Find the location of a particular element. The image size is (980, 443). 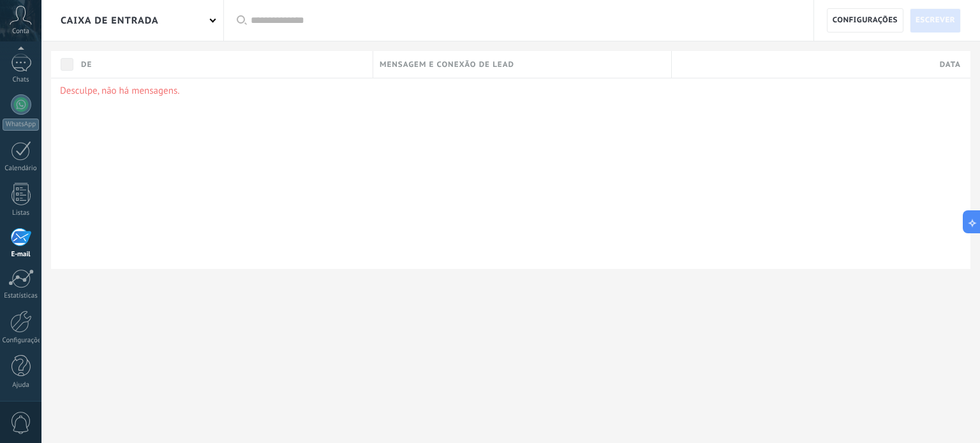

span: Escrever is located at coordinates (935, 21).